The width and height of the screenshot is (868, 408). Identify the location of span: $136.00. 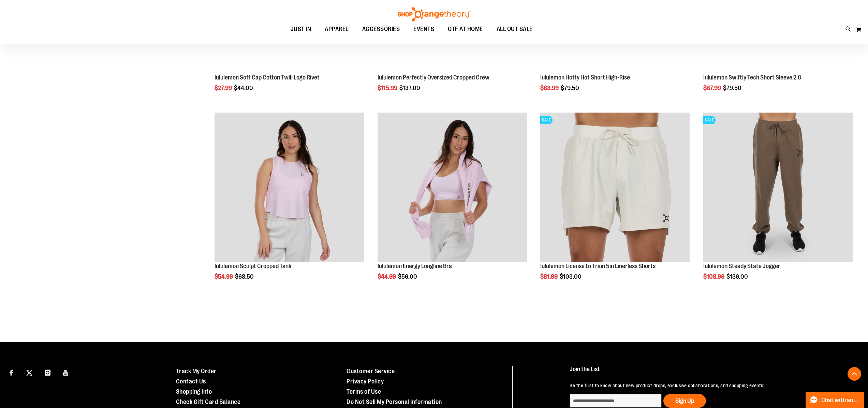
(737, 277).